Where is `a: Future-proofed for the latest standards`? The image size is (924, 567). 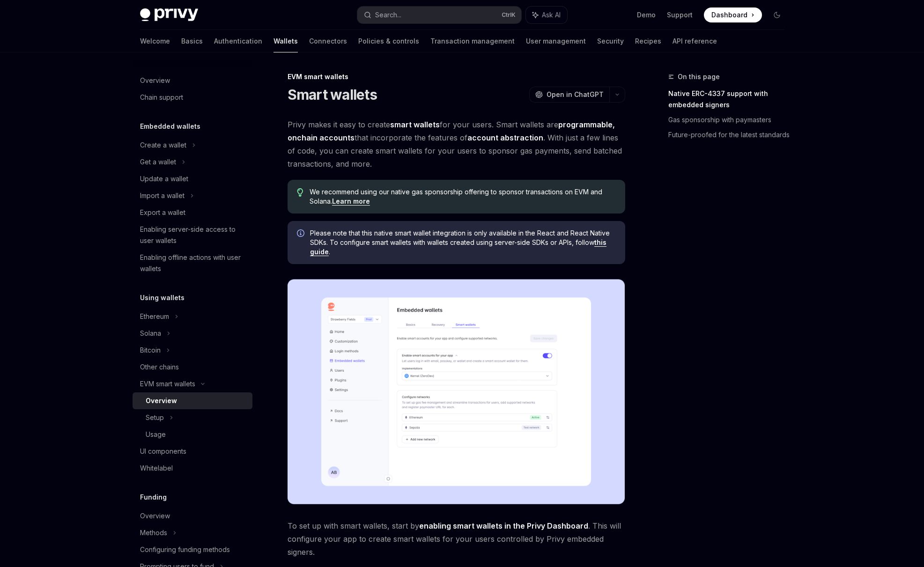
a: Future-proofed for the latest standards is located at coordinates (730, 135).